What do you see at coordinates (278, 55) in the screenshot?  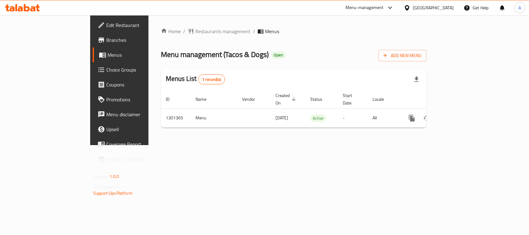 I see `div: Open` at bounding box center [278, 55].